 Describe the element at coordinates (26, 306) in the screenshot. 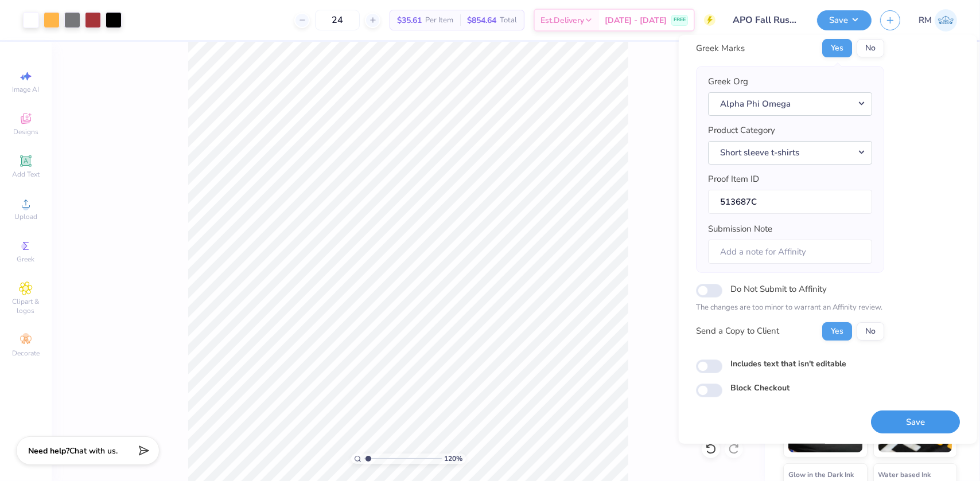

I see `span: Clipart & logos` at that location.